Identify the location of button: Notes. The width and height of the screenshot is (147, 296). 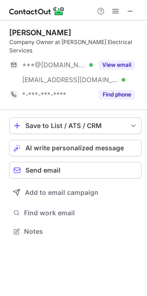
(76, 231).